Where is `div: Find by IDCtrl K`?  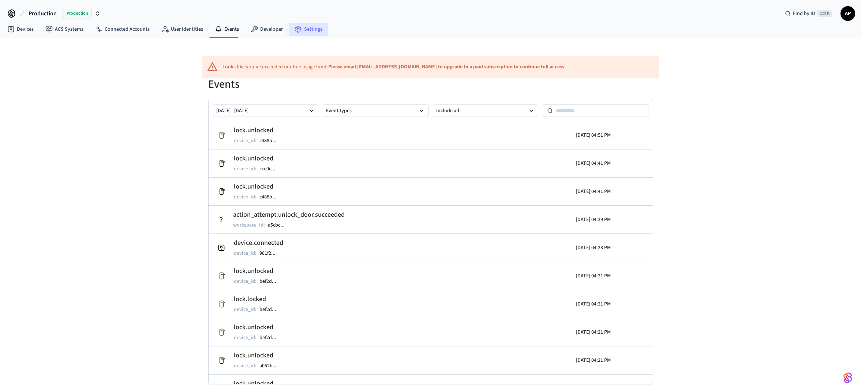
div: Find by IDCtrl K is located at coordinates (808, 14).